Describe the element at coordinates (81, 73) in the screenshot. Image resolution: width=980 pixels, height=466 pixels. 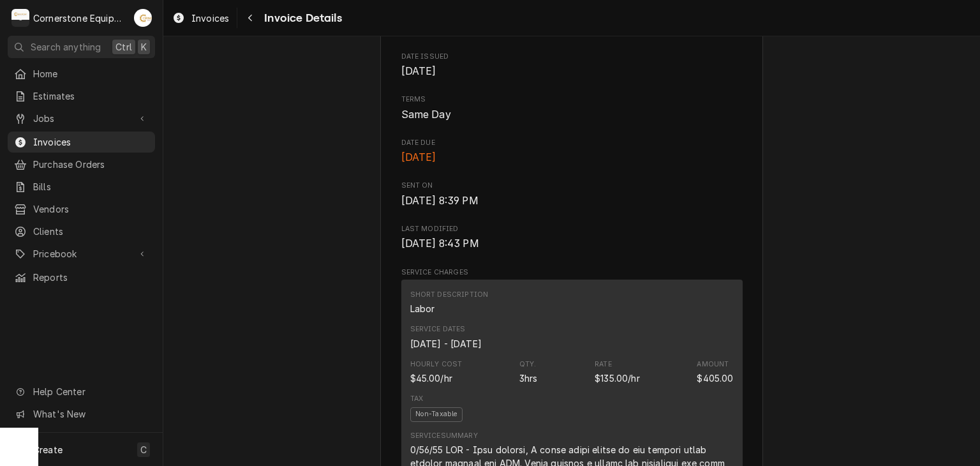
I see `a: Home` at that location.